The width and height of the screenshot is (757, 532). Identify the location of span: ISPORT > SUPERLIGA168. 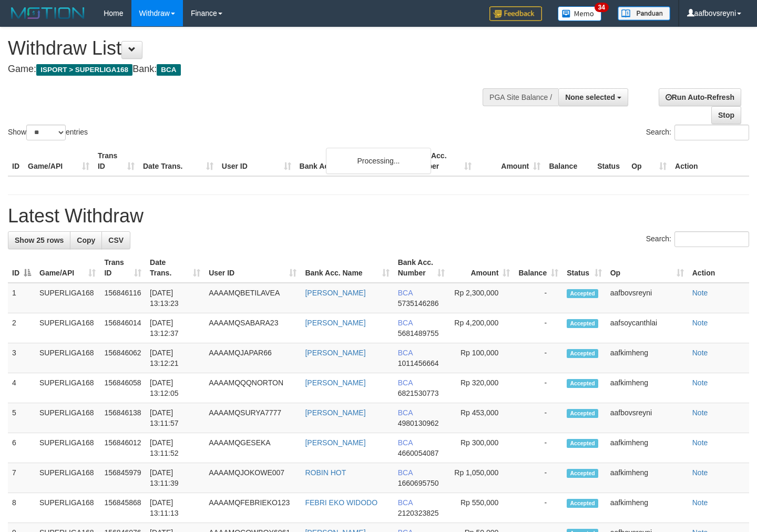
(84, 70).